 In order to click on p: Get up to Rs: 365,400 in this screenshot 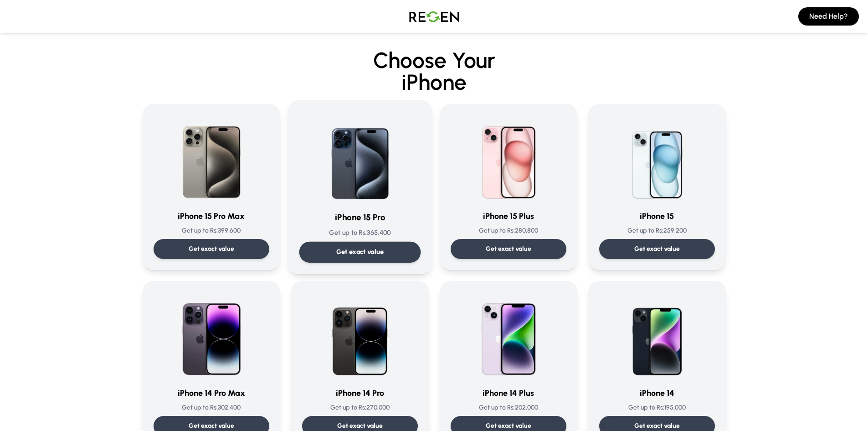, I will do `click(359, 233)`.